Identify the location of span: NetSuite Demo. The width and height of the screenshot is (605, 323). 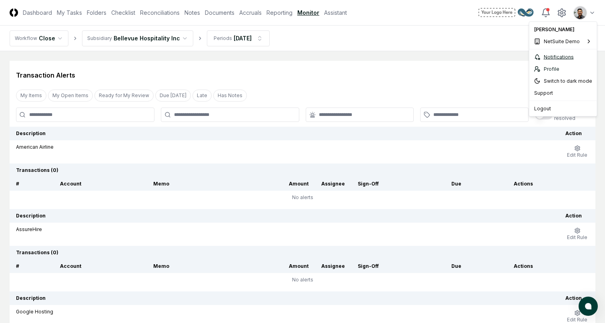
(562, 42).